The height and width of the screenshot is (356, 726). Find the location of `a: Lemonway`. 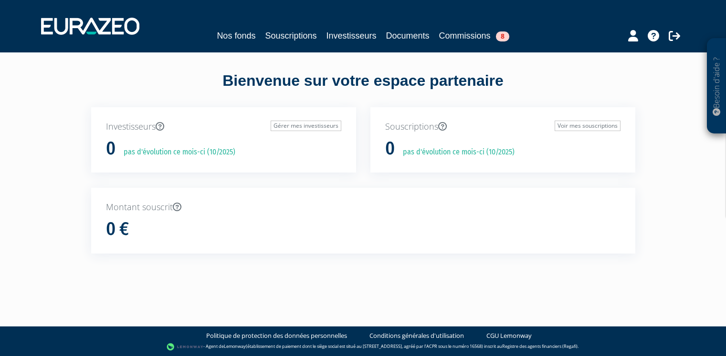

a: Lemonway is located at coordinates (235, 346).